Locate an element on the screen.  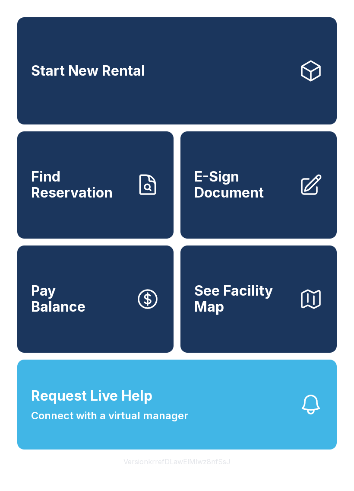
button: See Facility Map is located at coordinates (259, 299).